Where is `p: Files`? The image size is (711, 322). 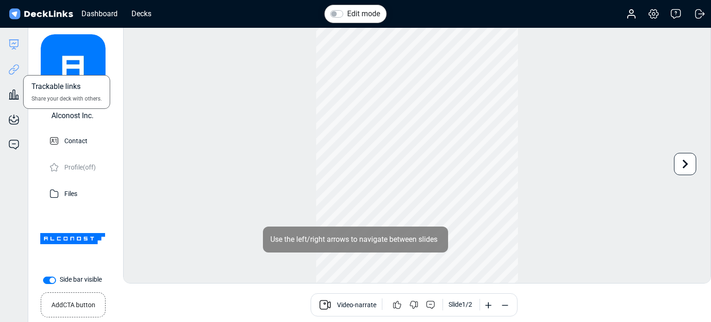 p: Files is located at coordinates (71, 192).